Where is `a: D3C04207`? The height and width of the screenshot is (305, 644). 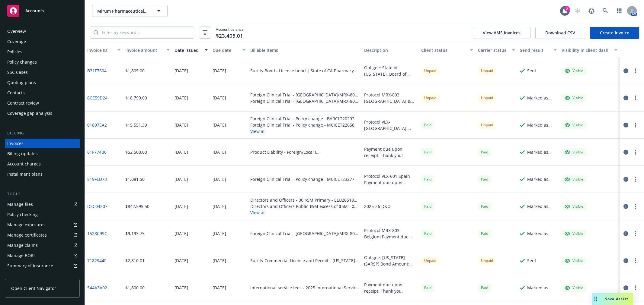
a: D3C04207 is located at coordinates (97, 206).